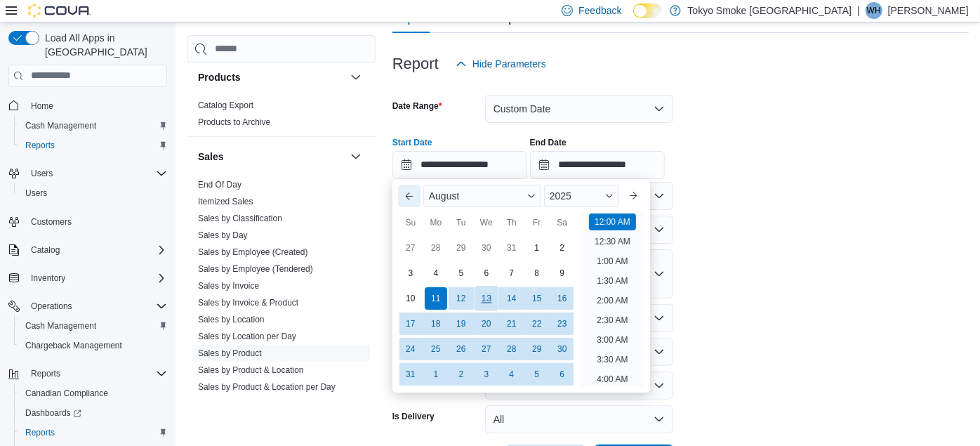 The image size is (980, 446). I want to click on a: Catalog Export, so click(225, 105).